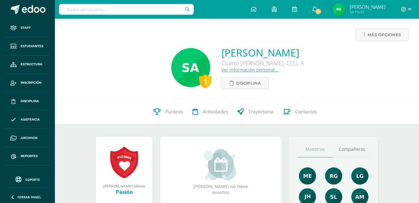 This screenshot has height=203, width=419. Describe the element at coordinates (306, 111) in the screenshot. I see `span: Contactos` at that location.